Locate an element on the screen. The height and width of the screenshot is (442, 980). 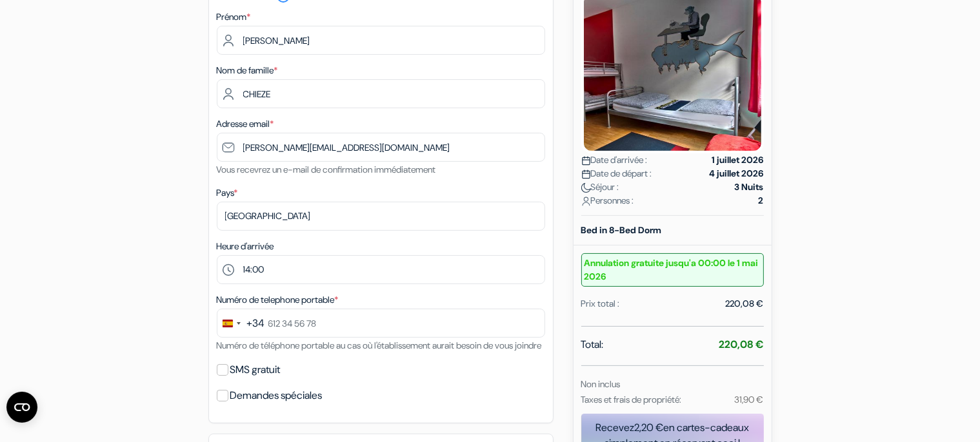
button: Ouvrir le widget CMP is located at coordinates (22, 407).